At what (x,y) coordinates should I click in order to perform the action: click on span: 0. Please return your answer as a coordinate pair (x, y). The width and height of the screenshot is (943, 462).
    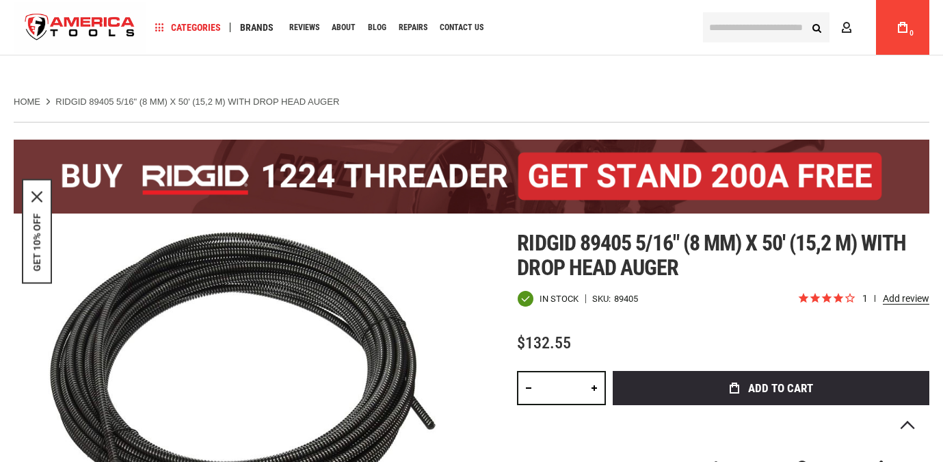
    Looking at the image, I should click on (912, 33).